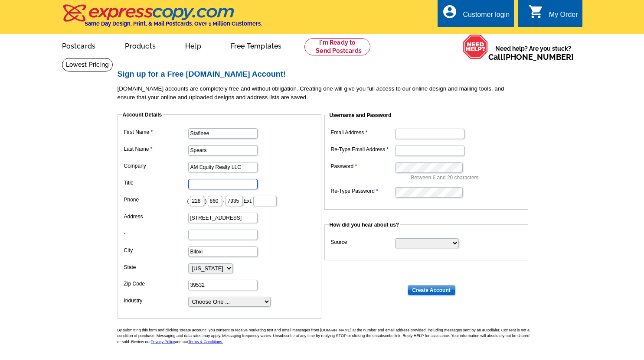 The width and height of the screenshot is (644, 360). I want to click on img: help, so click(475, 47).